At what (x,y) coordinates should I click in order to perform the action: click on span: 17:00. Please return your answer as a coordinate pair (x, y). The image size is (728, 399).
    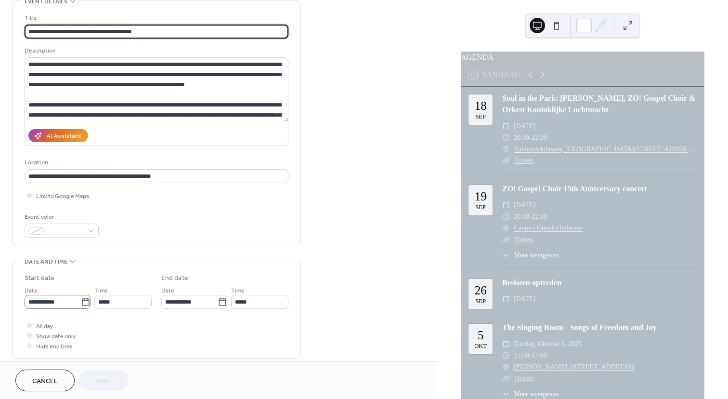
    Looking at the image, I should click on (539, 355).